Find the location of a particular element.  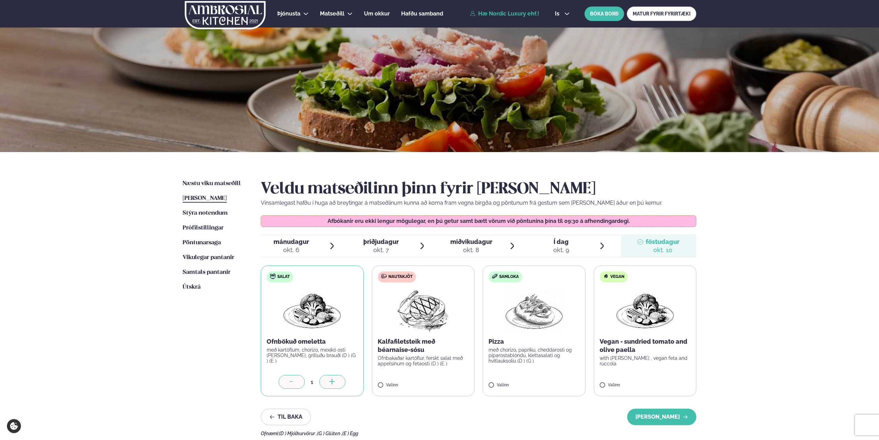

span: þriðjudagur is located at coordinates (381, 242).